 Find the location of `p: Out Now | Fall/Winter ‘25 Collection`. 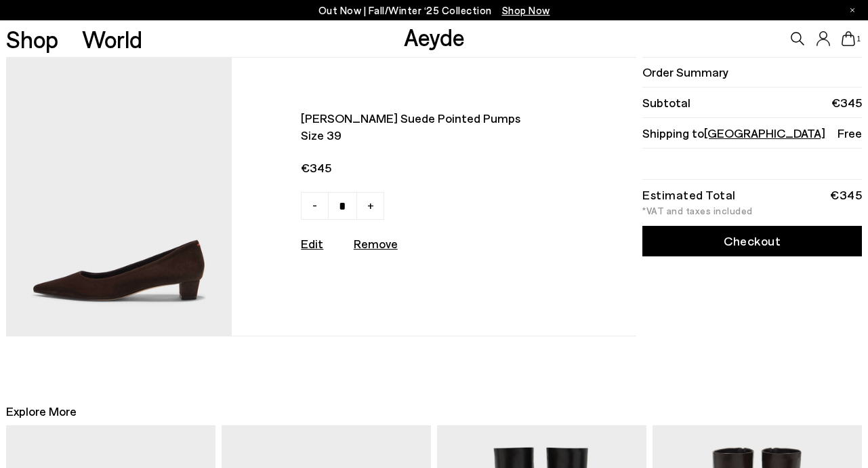

p: Out Now | Fall/Winter ‘25 Collection is located at coordinates (435, 10).